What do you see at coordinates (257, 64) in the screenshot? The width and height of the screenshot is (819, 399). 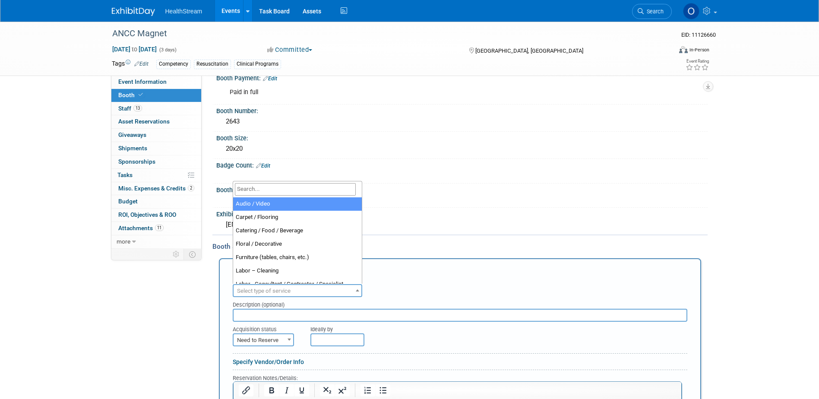 I see `div: Clinical Programs` at bounding box center [257, 64].